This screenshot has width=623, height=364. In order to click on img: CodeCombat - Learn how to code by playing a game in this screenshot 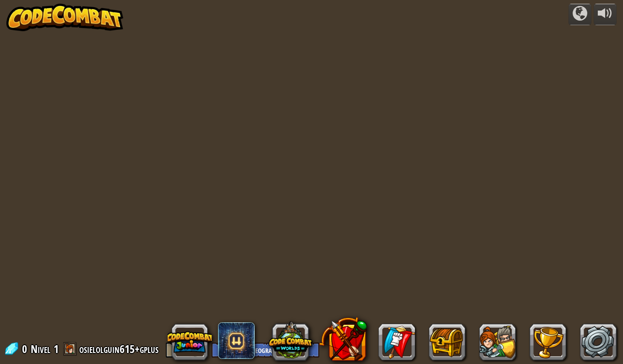, I will do `click(65, 17)`.